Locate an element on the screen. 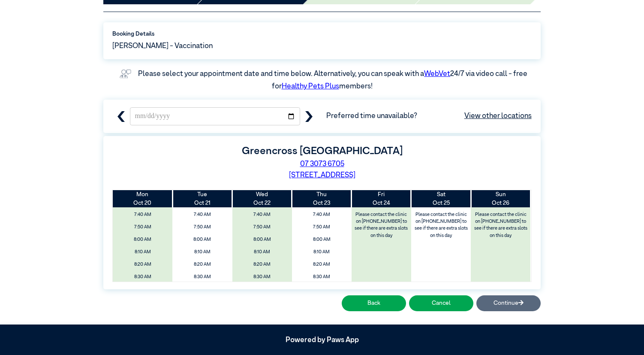  th: Oct 21 is located at coordinates (202, 199).